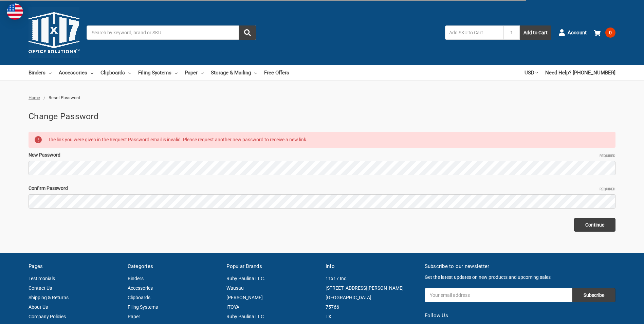 The width and height of the screenshot is (644, 324). I want to click on img: 11x17.com, so click(54, 32).